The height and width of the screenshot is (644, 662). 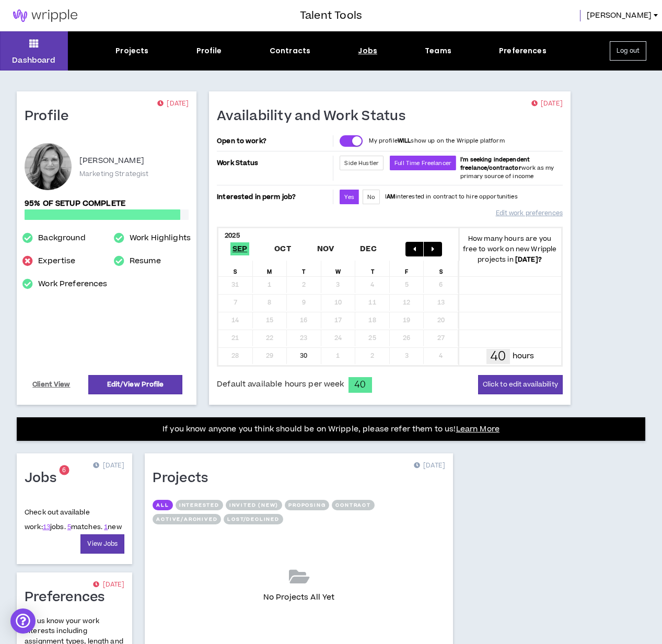 I want to click on strong: AM, so click(x=391, y=197).